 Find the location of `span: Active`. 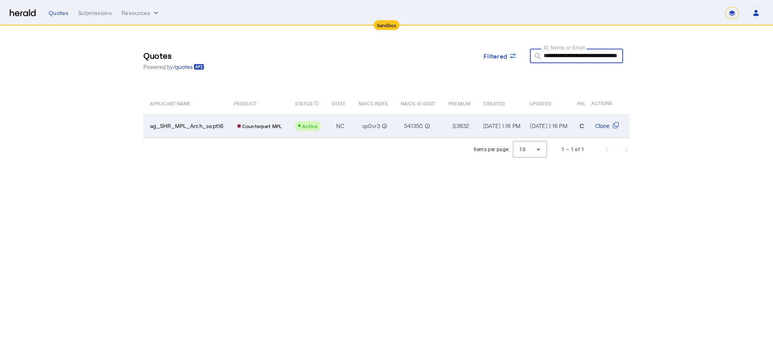

span: Active is located at coordinates (310, 126).